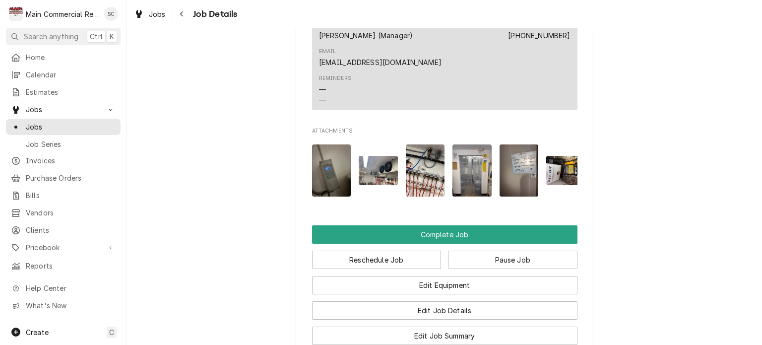 The image size is (762, 345). Describe the element at coordinates (472, 170) in the screenshot. I see `img: maIpmj6YQMu2VGxtf1X4` at that location.